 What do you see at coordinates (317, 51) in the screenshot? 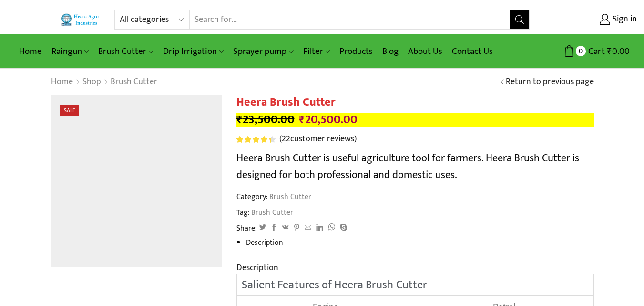
I see `a: Filter` at bounding box center [317, 51].